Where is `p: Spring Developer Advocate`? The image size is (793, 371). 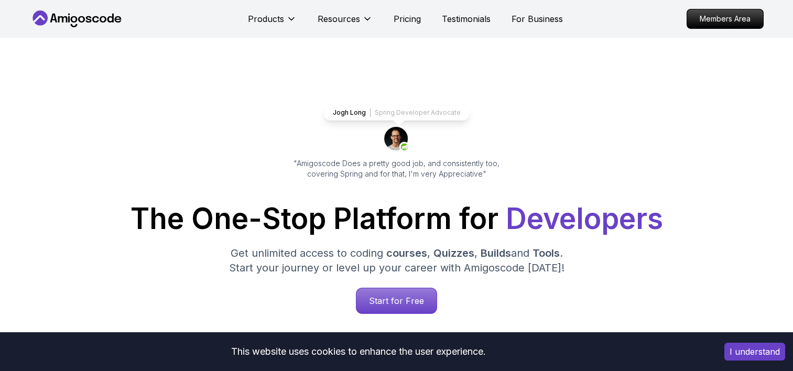
p: Spring Developer Advocate is located at coordinates (418, 113).